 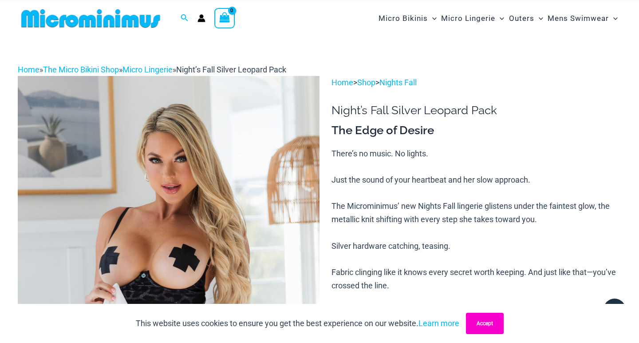 I want to click on span: Mens Swimwear, so click(x=578, y=18).